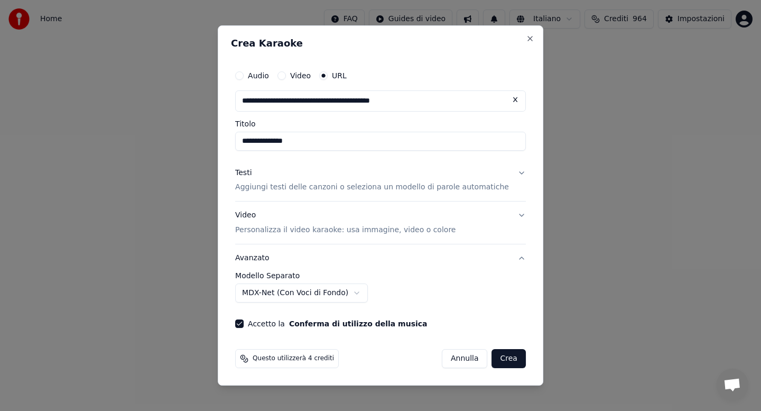 The image size is (761, 411). Describe the element at coordinates (381, 291) in the screenshot. I see `div: Avanzato` at that location.